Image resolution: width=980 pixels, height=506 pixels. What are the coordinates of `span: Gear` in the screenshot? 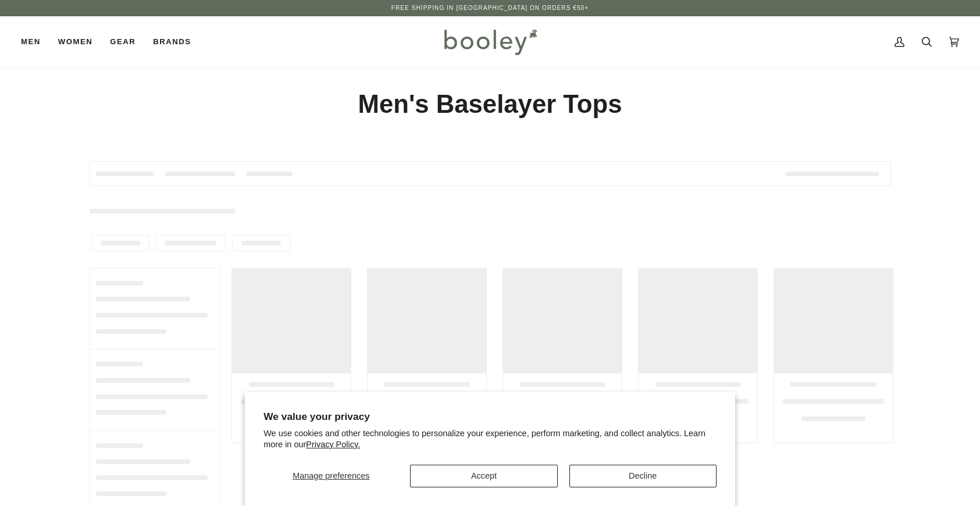 It's located at (122, 41).